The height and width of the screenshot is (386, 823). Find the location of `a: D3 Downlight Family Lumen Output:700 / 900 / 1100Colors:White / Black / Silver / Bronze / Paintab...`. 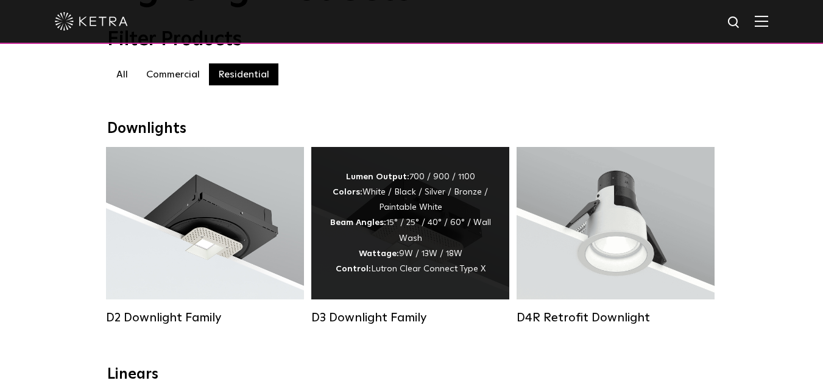

a: D3 Downlight Family Lumen Output:700 / 900 / 1100Colors:White / Black / Silver / Bronze / Paintab... is located at coordinates (410, 236).